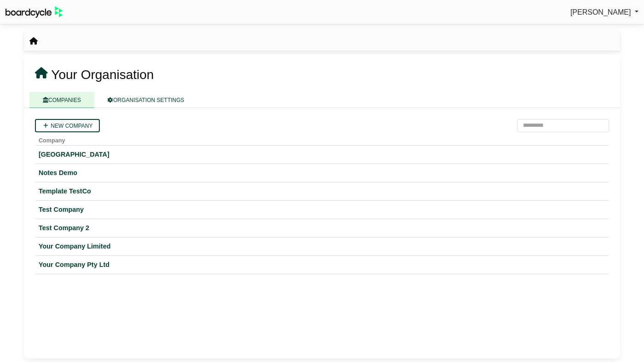 The width and height of the screenshot is (644, 362). Describe the element at coordinates (322, 191) in the screenshot. I see `div: Template TestCo` at that location.